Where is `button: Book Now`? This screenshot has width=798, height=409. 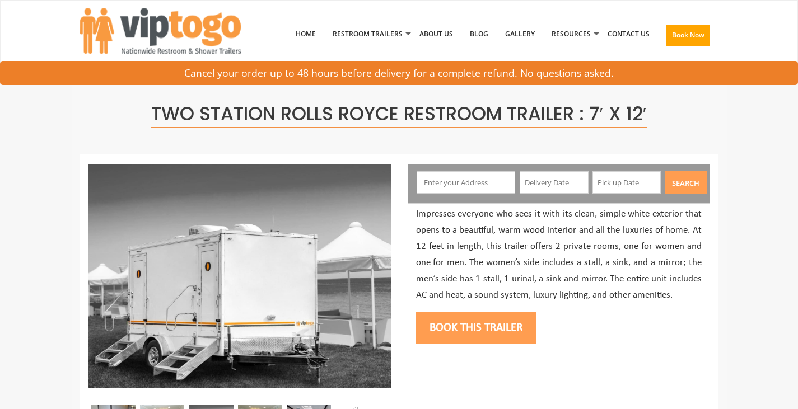 button: Book Now is located at coordinates (688, 35).